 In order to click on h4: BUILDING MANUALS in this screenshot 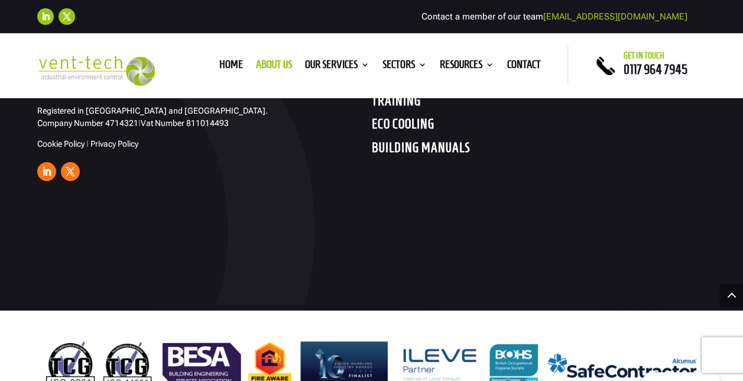, I will do `click(455, 150)`.